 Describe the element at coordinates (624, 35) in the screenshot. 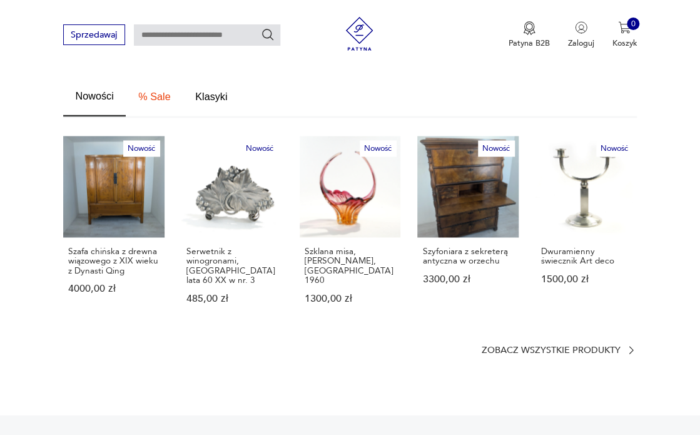

I see `button: 0Koszyk` at that location.